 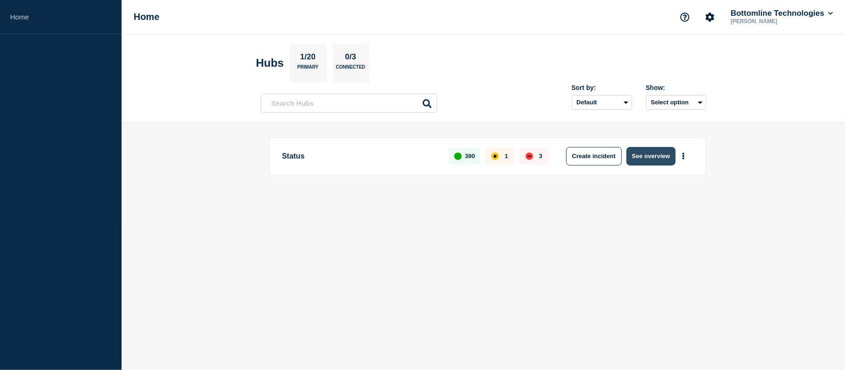 I want to click on p: Primary, so click(x=308, y=69).